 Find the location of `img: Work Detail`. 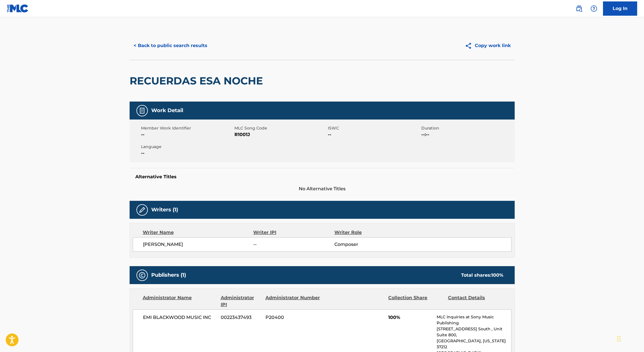

img: Work Detail is located at coordinates (142, 110).